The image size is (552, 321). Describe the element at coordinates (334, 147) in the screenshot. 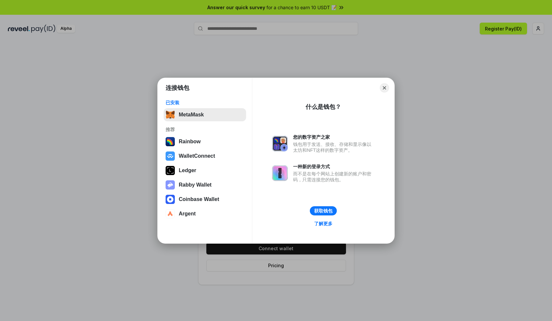

I see `div: 钱包用于发送、接收、存储和显示像以太坊和NFT这样的数字资产。` at that location.